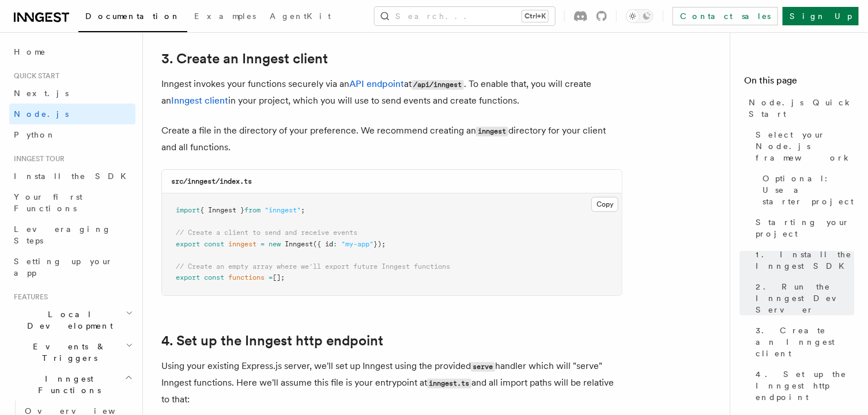 The image size is (868, 415). Describe the element at coordinates (804, 386) in the screenshot. I see `span: 4. Set up the Inngest http endpoint` at that location.